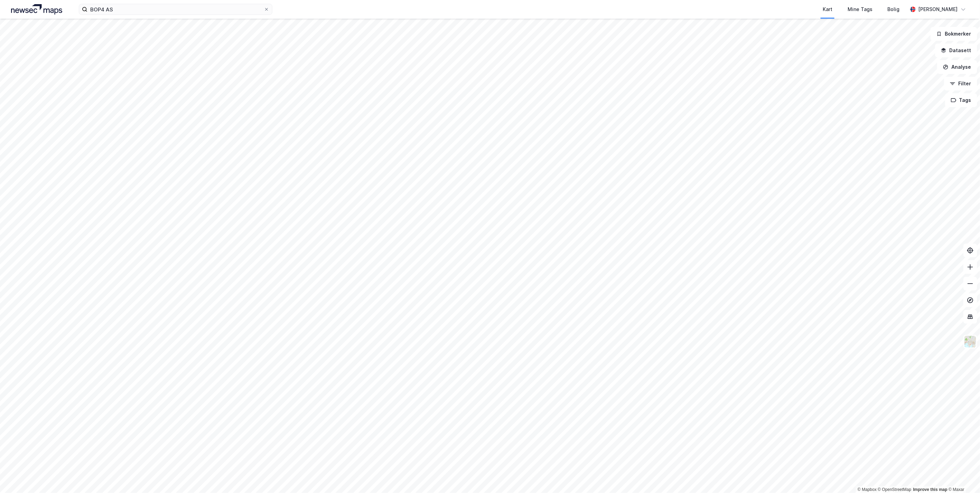  Describe the element at coordinates (37, 9) in the screenshot. I see `img: logo.a4113a55bc3d86da70a041830d287a7e.svg` at that location.